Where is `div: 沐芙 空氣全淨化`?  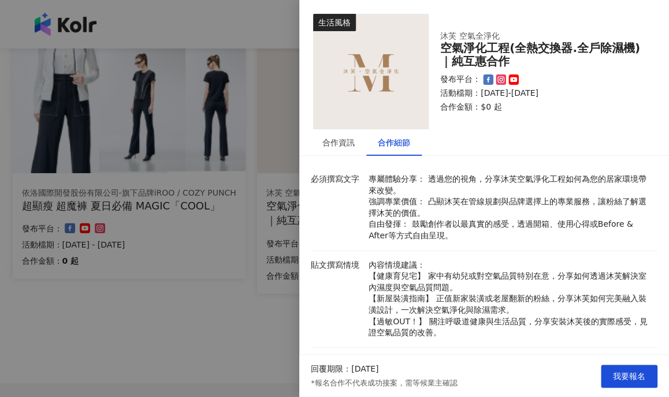 div: 沐芙 空氣全淨化 is located at coordinates (542, 36).